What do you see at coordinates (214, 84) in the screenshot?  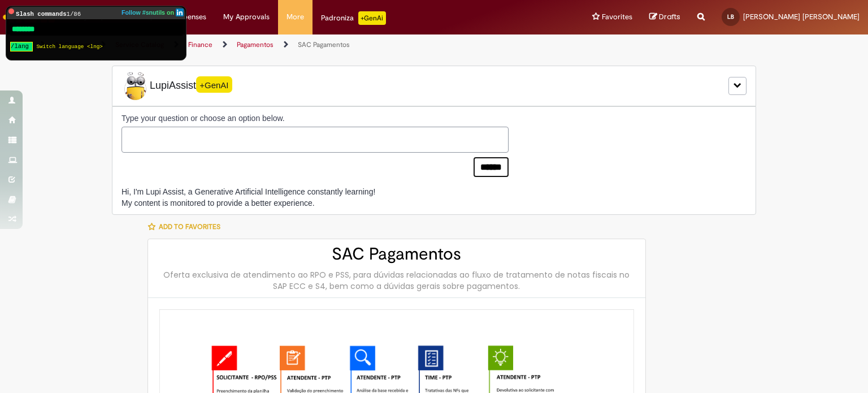 I see `span: +GenAI` at bounding box center [214, 84].